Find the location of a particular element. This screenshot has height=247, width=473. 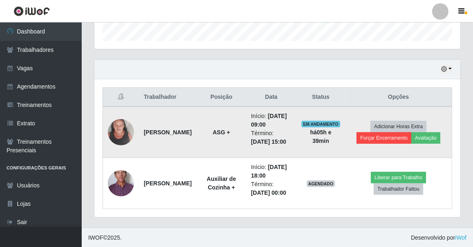

span: EM ANDAMENTO is located at coordinates (321, 124).